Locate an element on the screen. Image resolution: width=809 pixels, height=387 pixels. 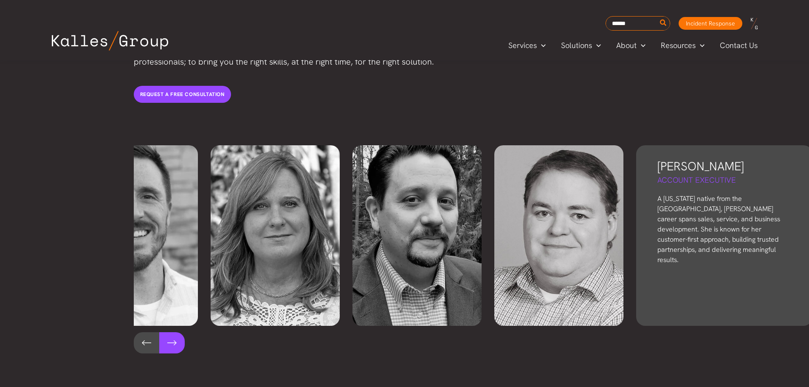
div: Incident Response is located at coordinates (710, 23).